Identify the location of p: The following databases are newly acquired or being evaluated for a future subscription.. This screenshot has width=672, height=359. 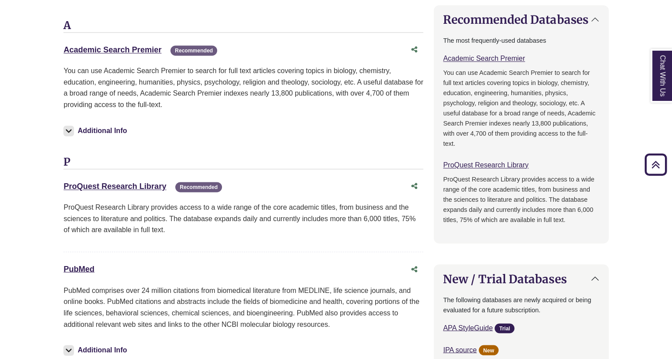
(521, 305).